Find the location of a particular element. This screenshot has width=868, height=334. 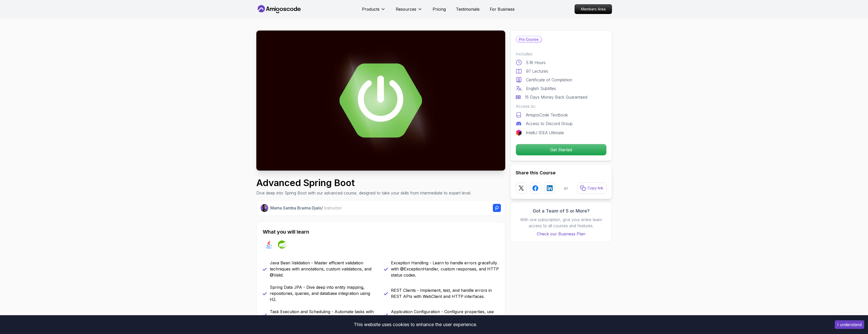

p: Pricing is located at coordinates (440, 9).